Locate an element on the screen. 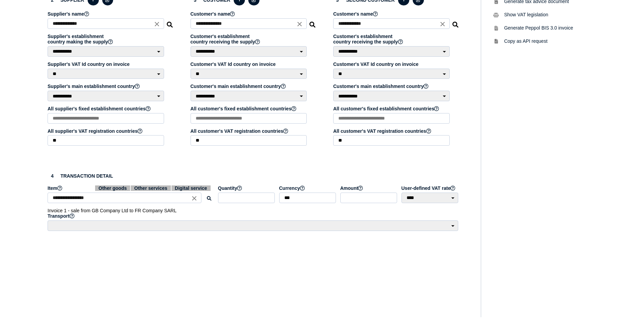 Image resolution: width=644 pixels, height=324 pixels. label: Supplier's VAT Id country on invoice is located at coordinates (106, 64).